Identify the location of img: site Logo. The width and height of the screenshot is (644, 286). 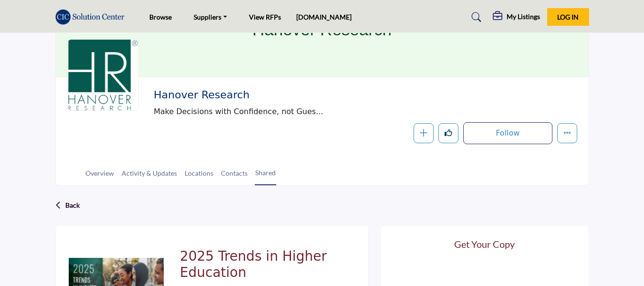
(93, 16).